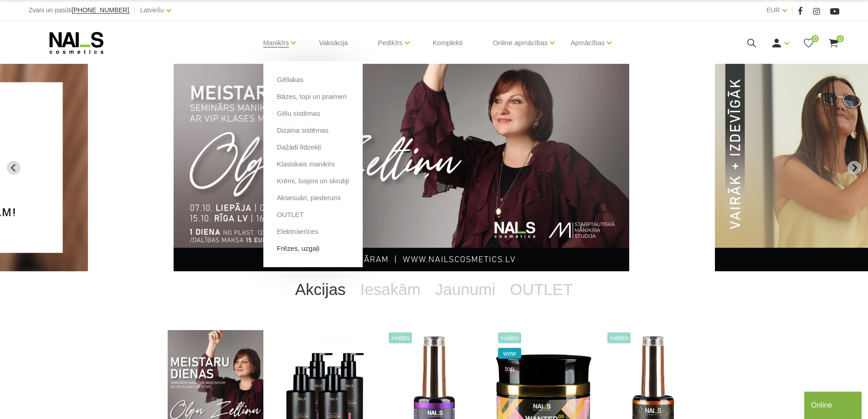 This screenshot has width=868, height=419. Describe the element at coordinates (520, 43) in the screenshot. I see `a: Online apmācības` at that location.